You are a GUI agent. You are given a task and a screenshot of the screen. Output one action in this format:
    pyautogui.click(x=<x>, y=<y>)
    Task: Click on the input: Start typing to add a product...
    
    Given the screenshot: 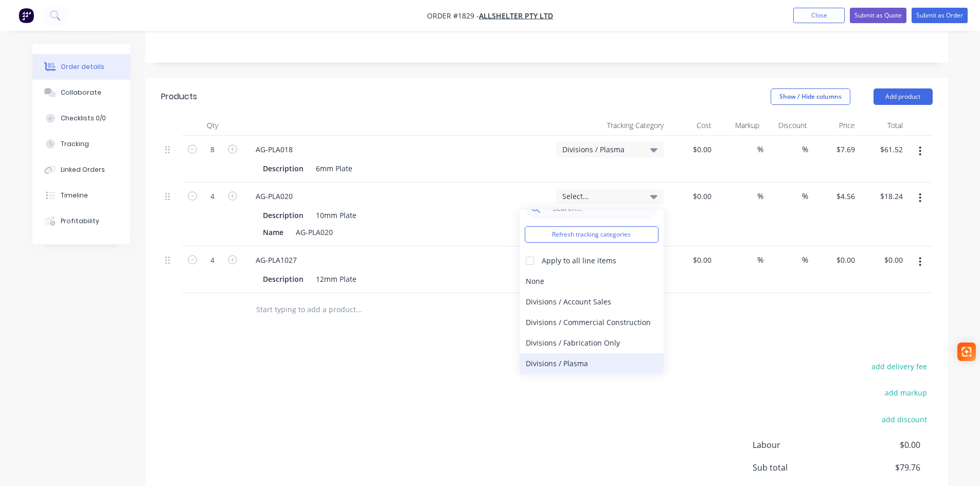 What is the action you would take?
    pyautogui.click(x=358, y=309)
    